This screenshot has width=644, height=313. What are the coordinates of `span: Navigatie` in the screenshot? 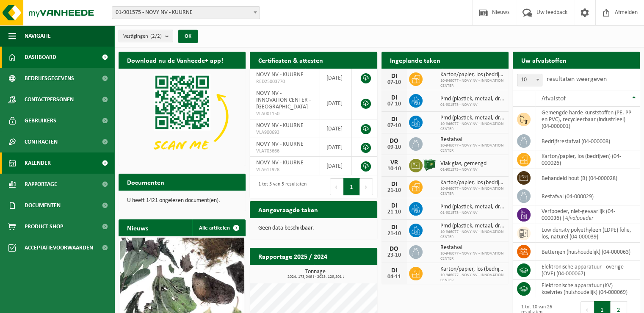 It's located at (37, 36).